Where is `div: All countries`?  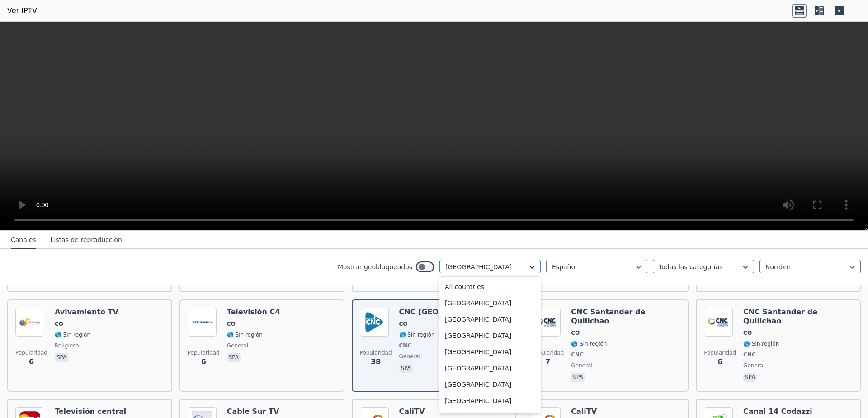
div: All countries is located at coordinates (490, 287).